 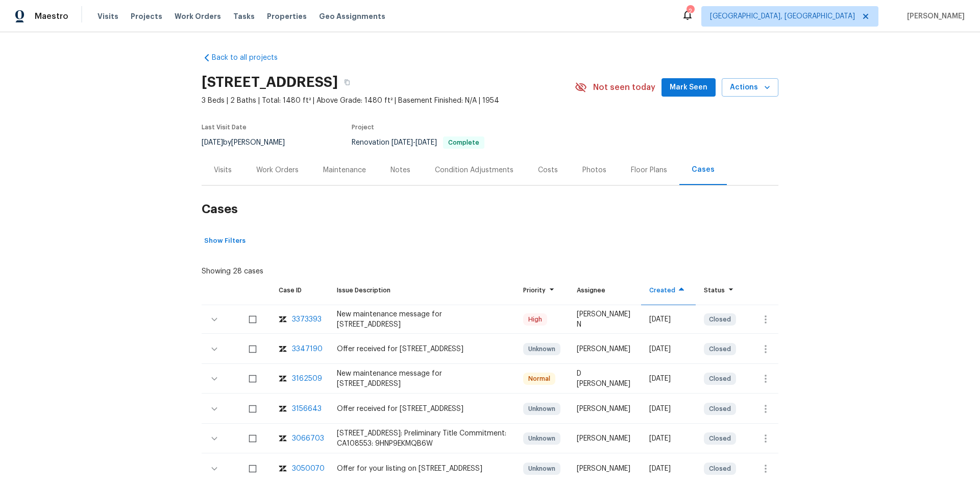 I want to click on span: Not seen today, so click(x=624, y=87).